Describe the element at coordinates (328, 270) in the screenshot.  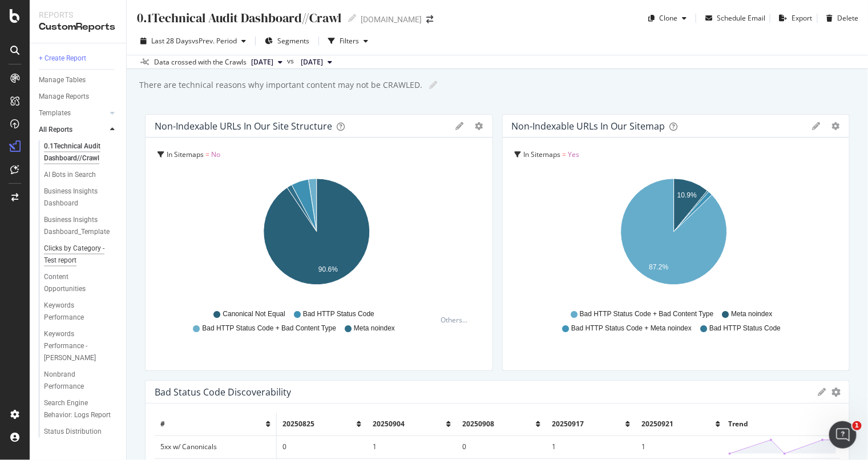
I see `text: 90.6%` at that location.